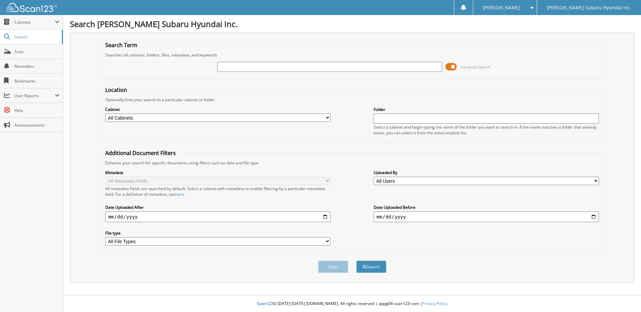 Image resolution: width=641 pixels, height=312 pixels. What do you see at coordinates (140, 153) in the screenshot?
I see `legend: Additional Document Filters` at bounding box center [140, 153].